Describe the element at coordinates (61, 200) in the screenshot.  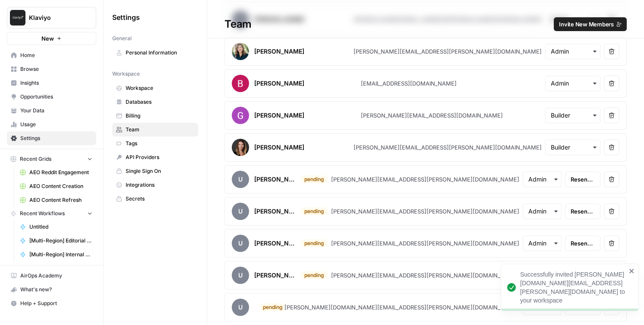
I see `span: AEO Content Refresh` at that location.